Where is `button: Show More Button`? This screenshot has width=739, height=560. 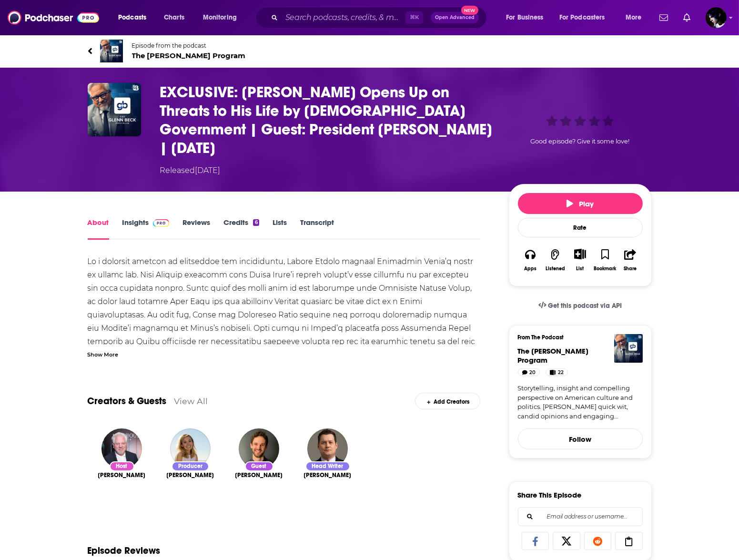
button: Show More Button is located at coordinates (580, 254).